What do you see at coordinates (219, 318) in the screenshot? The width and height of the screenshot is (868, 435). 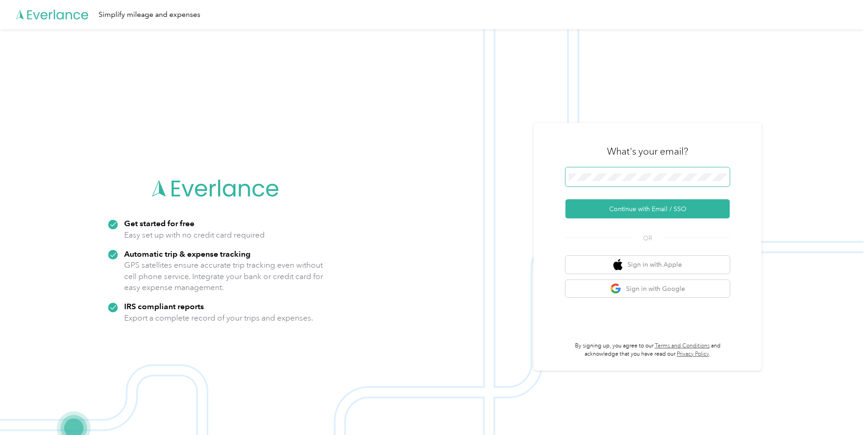 I see `p: Export a complete record of your trips and expenses.` at bounding box center [219, 318].